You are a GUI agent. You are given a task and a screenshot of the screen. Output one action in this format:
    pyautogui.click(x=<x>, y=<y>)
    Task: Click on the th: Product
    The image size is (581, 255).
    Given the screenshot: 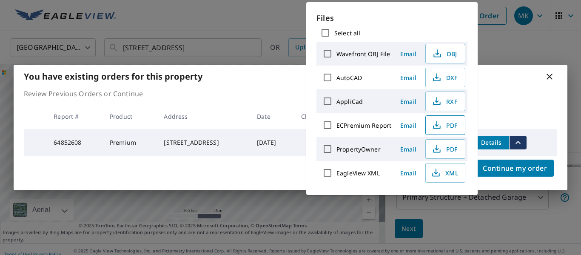 What is the action you would take?
    pyautogui.click(x=130, y=116)
    